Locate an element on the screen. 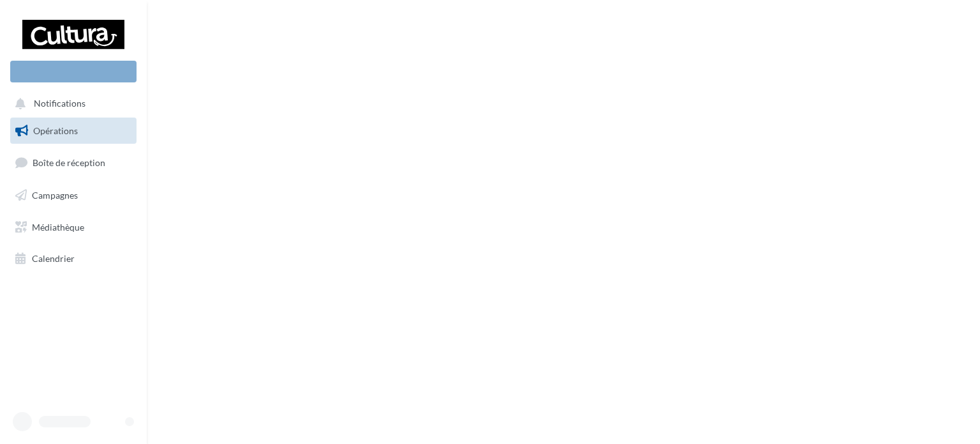 The image size is (980, 444). span: Opérations is located at coordinates (56, 130).